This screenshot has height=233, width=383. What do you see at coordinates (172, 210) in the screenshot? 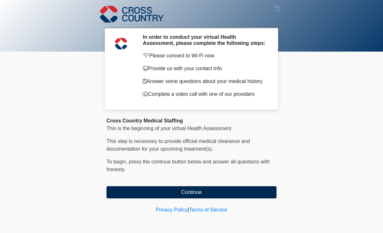
I see `a: Privacy Policy` at bounding box center [172, 210].